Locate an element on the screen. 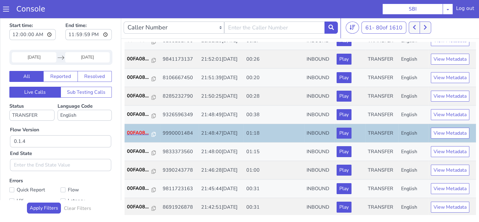 The height and width of the screenshot is (222, 479). label: Flow Version is located at coordinates (25, 113).